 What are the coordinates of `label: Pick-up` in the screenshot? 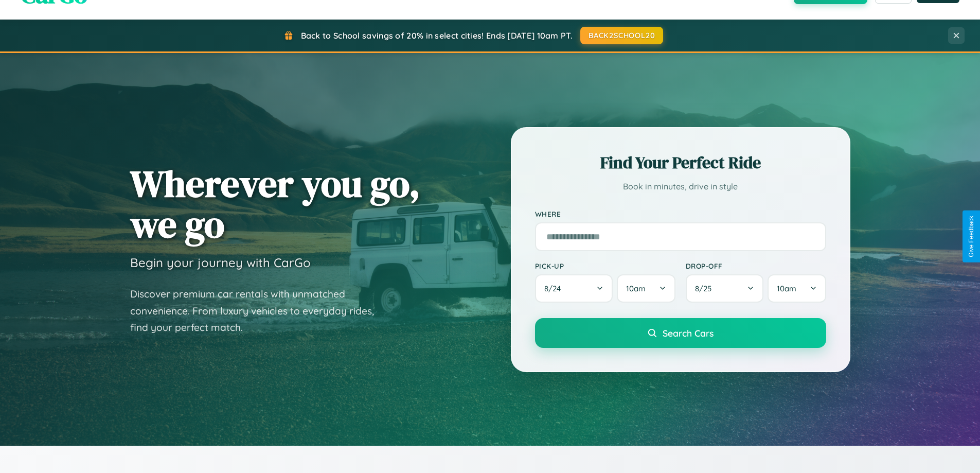 It's located at (606, 266).